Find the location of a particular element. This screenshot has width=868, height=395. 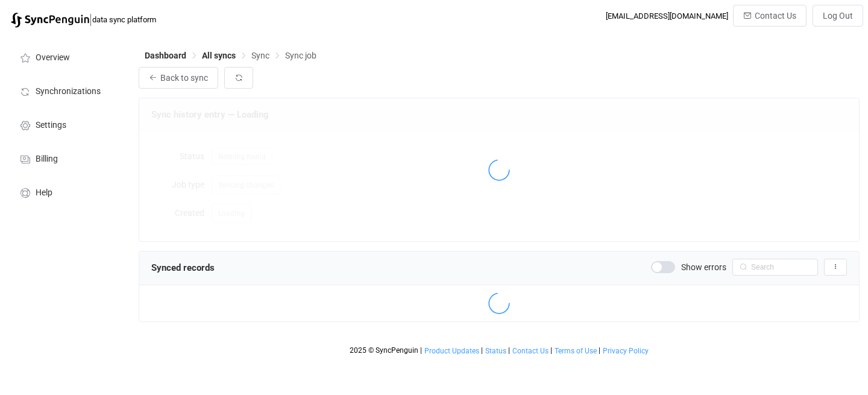

span: Sync is located at coordinates (261, 56).